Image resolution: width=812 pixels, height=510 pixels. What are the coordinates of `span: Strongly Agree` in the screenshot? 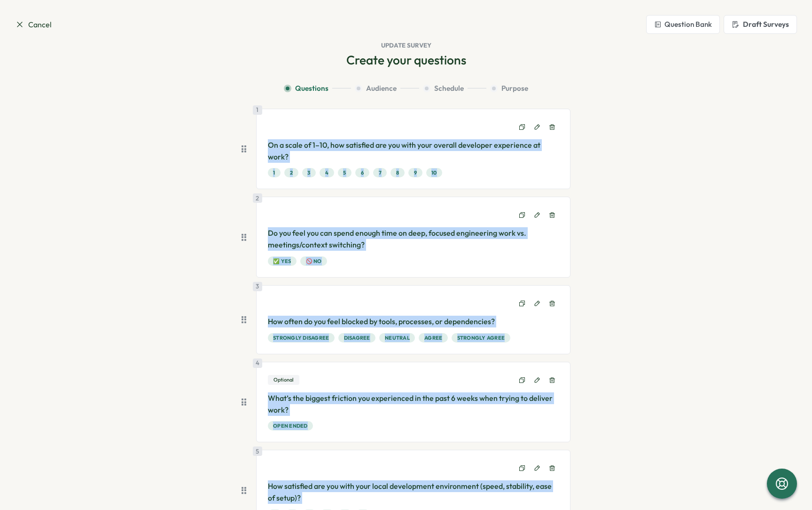 It's located at (482, 337).